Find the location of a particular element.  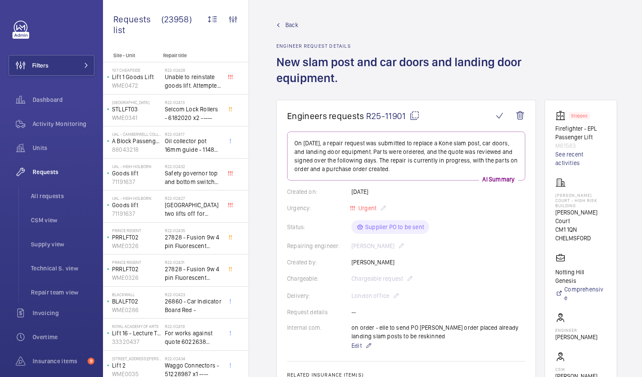

p: 107 Cheapside is located at coordinates (137, 70).